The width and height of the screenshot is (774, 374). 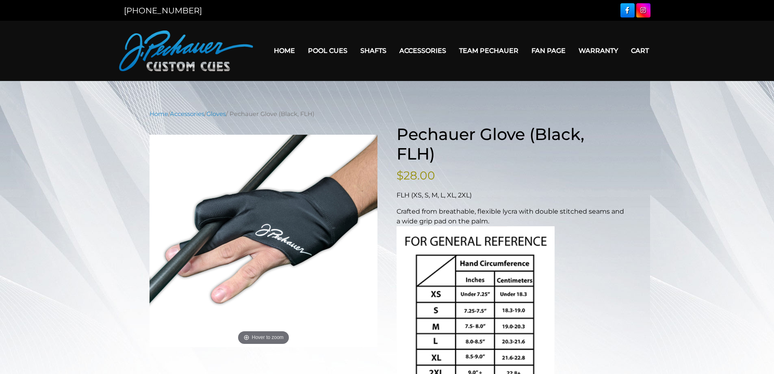 What do you see at coordinates (216, 114) in the screenshot?
I see `a: Gloves` at bounding box center [216, 114].